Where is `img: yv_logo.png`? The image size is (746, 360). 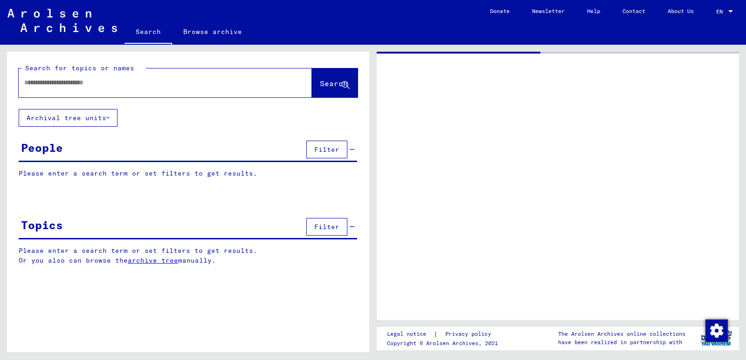
img: yv_logo.png is located at coordinates (716, 338).